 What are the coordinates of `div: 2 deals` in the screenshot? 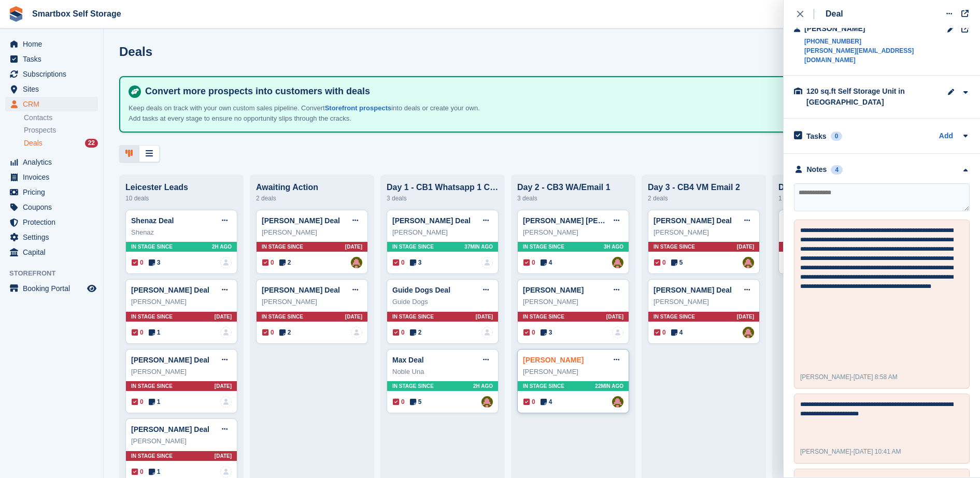 It's located at (312, 199).